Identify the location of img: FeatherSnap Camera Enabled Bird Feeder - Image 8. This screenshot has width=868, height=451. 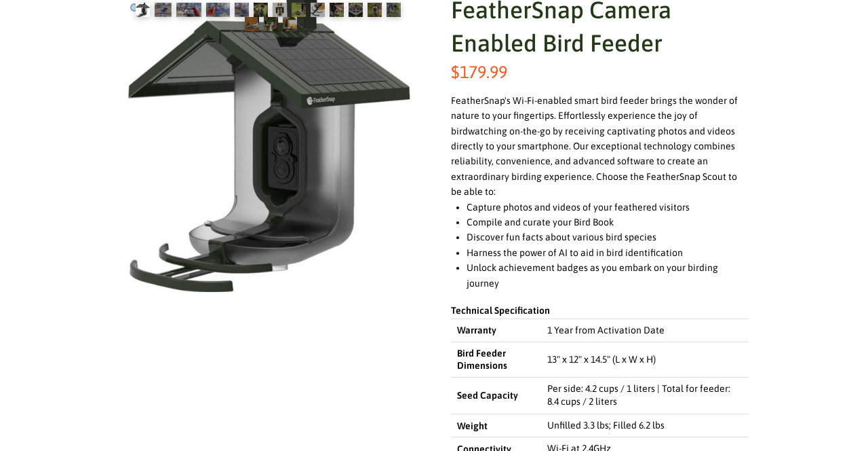
(299, 9).